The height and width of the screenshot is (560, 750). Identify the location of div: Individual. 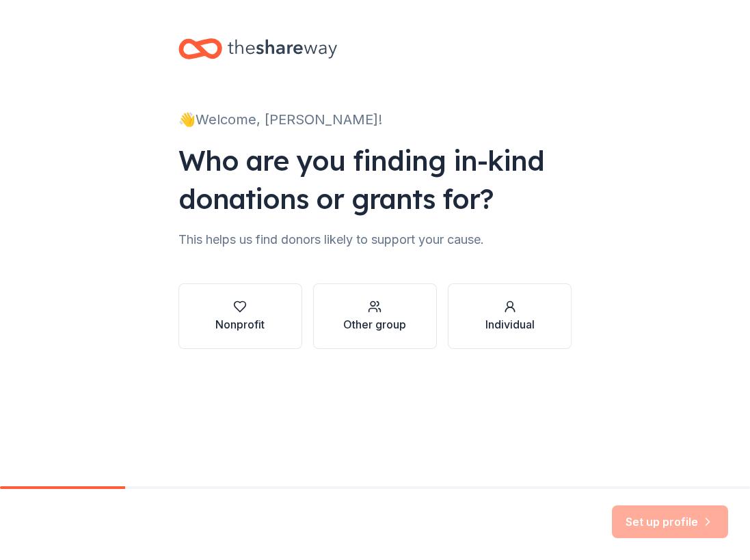
(510, 325).